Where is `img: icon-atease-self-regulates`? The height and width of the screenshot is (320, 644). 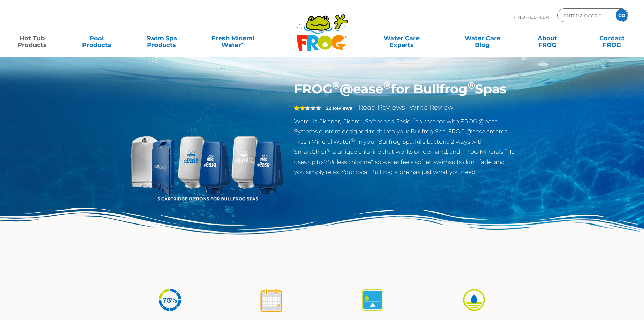 img: icon-atease-self-regulates is located at coordinates (373, 299).